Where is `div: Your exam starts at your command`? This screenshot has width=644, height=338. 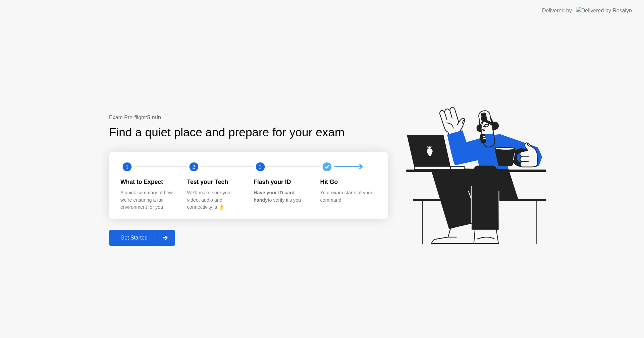 div: Your exam starts at your command is located at coordinates (348, 196).